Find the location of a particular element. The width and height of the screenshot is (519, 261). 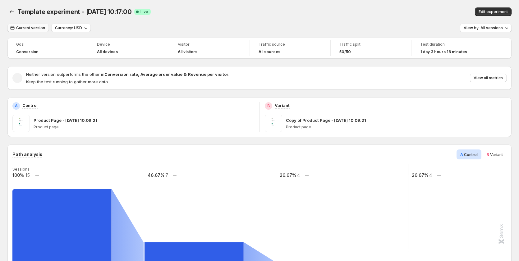

span: Traffic source is located at coordinates (290, 44).